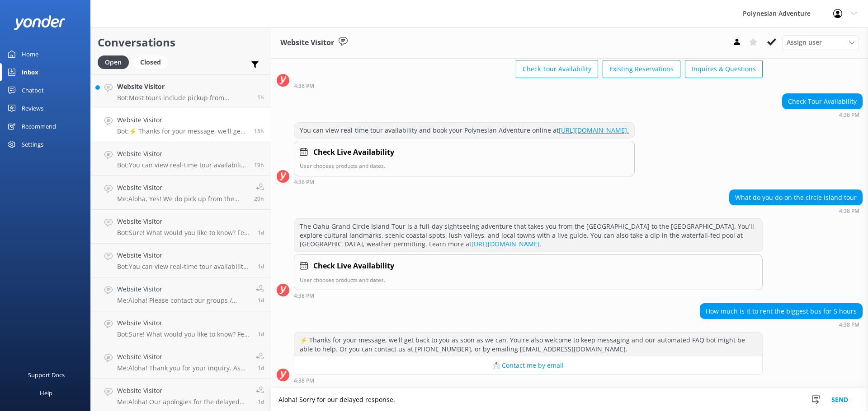  I want to click on span: Sep 02 2025 05:01pm (UTC -10:00) Pacific/Honolulu, so click(261, 266).